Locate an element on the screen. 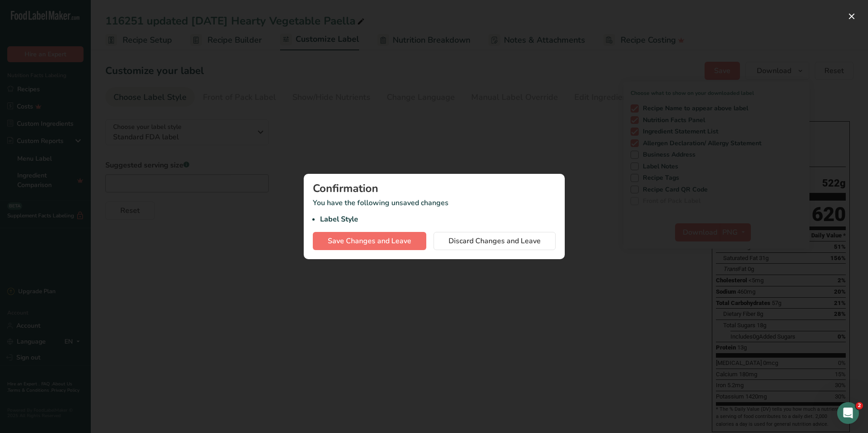 The height and width of the screenshot is (433, 868). button: Save Changes and Leave is located at coordinates (369, 241).